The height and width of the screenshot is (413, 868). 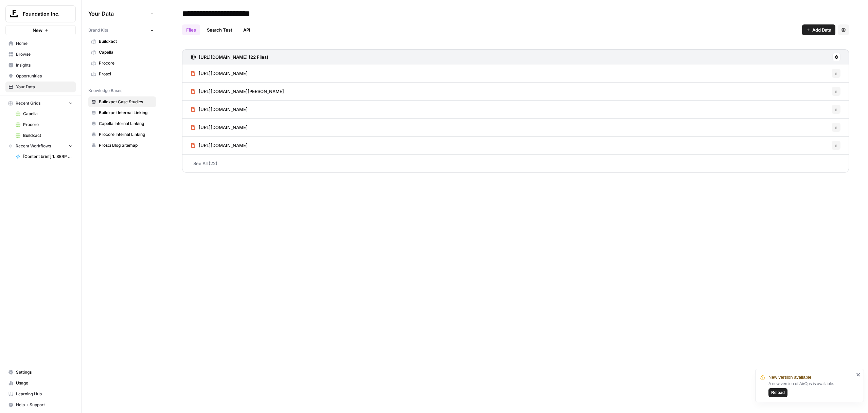 I want to click on span: Prosci Blog Sitemap, so click(x=125, y=146).